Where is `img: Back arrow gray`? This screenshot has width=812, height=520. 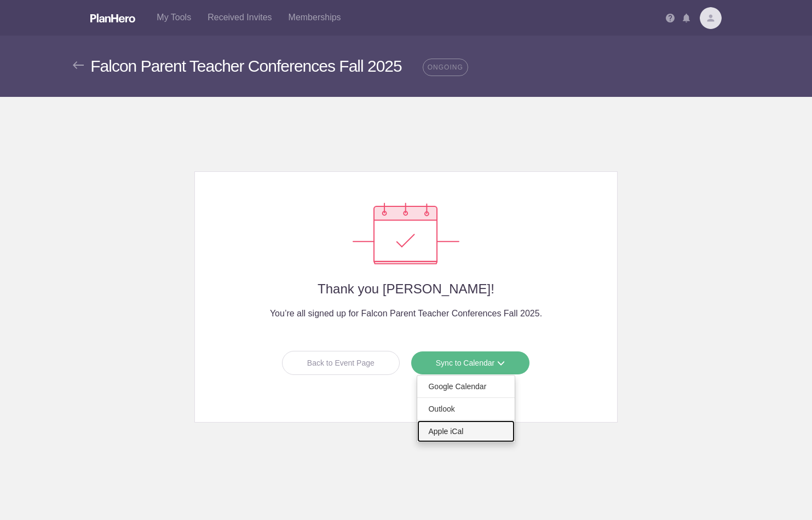 img: Back arrow gray is located at coordinates (78, 65).